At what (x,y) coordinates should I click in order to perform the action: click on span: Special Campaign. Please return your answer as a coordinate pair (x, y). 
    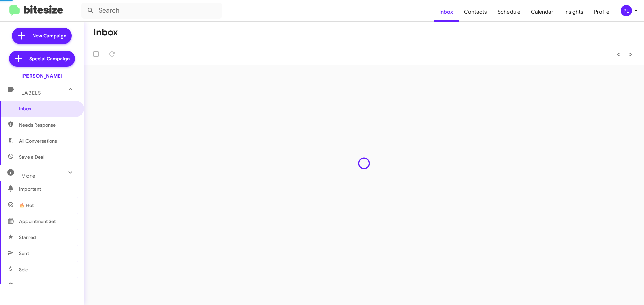
    Looking at the image, I should click on (49, 59).